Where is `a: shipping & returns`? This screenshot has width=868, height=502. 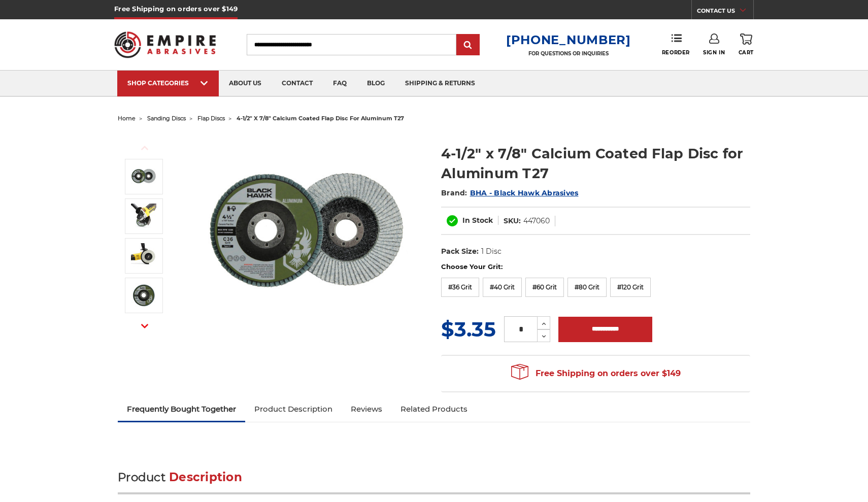 a: shipping & returns is located at coordinates (440, 84).